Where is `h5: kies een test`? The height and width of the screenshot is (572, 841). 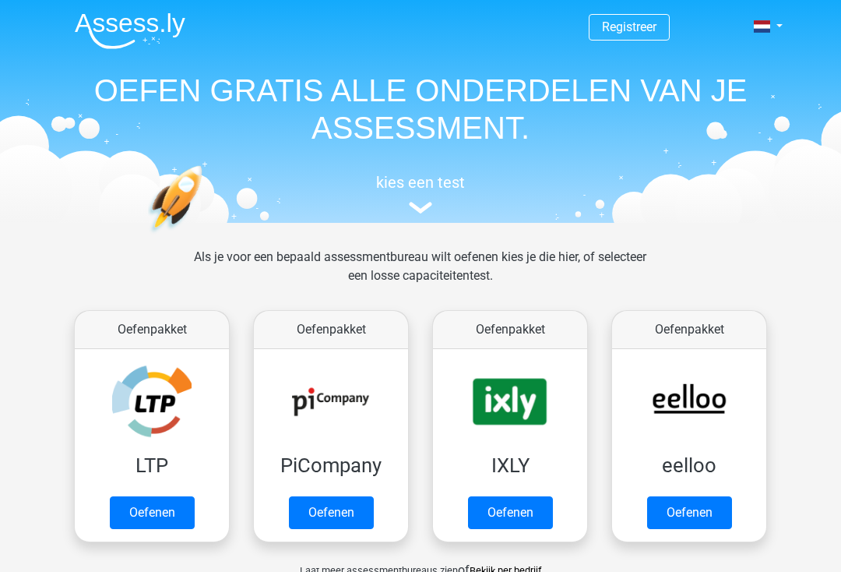
h5: kies een test is located at coordinates (421, 182).